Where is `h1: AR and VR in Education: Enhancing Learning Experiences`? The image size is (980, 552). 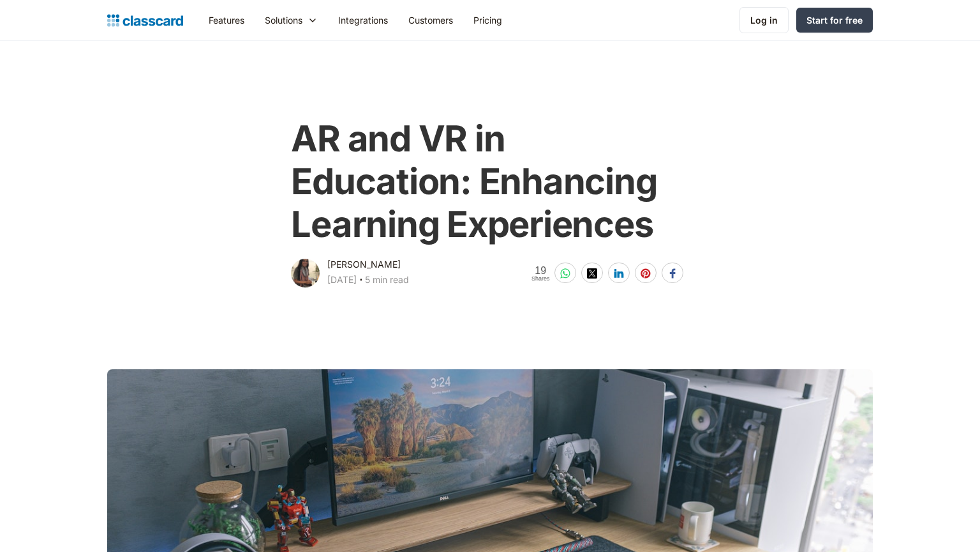 h1: AR and VR in Education: Enhancing Learning Experiences is located at coordinates (489, 182).